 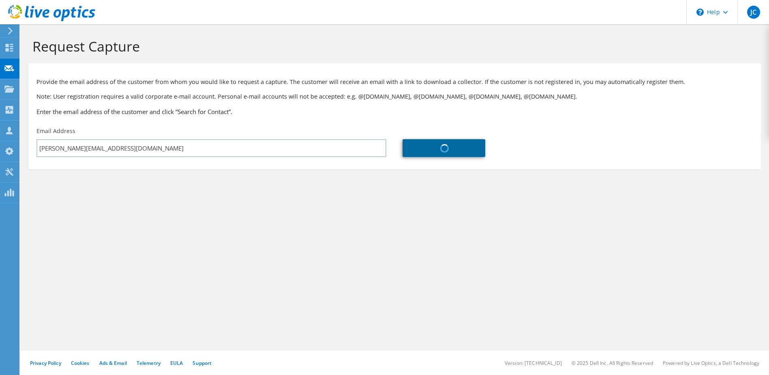 What do you see at coordinates (395, 97) in the screenshot?
I see `p: Note: User registration requires a valid corporate e-mail account. Personal e-mail accounts will ...` at bounding box center [395, 97].